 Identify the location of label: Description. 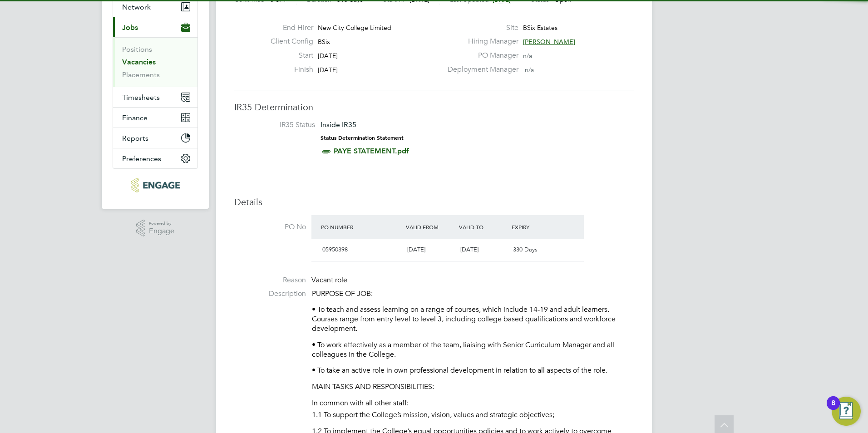
(270, 294).